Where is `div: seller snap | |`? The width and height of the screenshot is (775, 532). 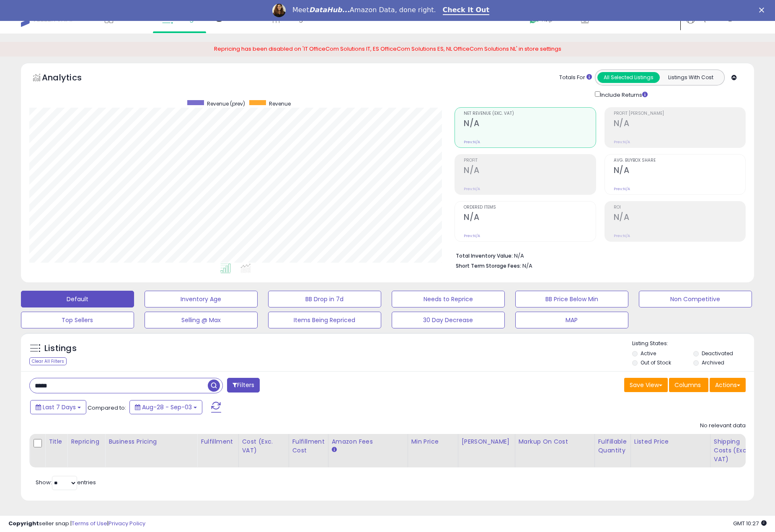
div: seller snap | | is located at coordinates (77, 523).